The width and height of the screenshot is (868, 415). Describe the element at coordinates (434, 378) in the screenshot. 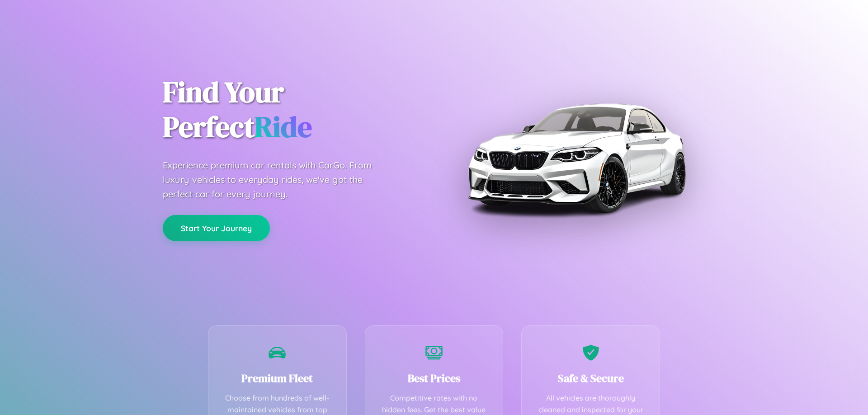

I see `h3: Best Prices` at that location.